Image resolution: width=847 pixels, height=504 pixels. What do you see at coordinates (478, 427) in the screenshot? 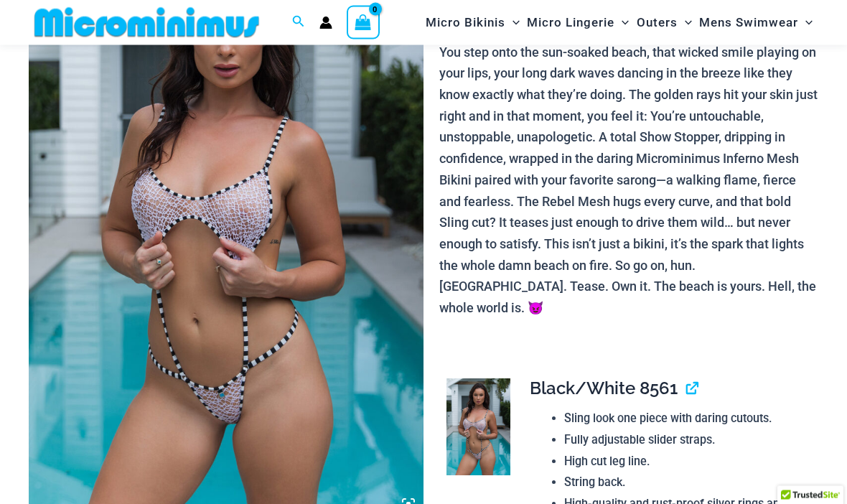
I see `img: Inferno Mesh Black White 8561 One Piece` at bounding box center [478, 427].